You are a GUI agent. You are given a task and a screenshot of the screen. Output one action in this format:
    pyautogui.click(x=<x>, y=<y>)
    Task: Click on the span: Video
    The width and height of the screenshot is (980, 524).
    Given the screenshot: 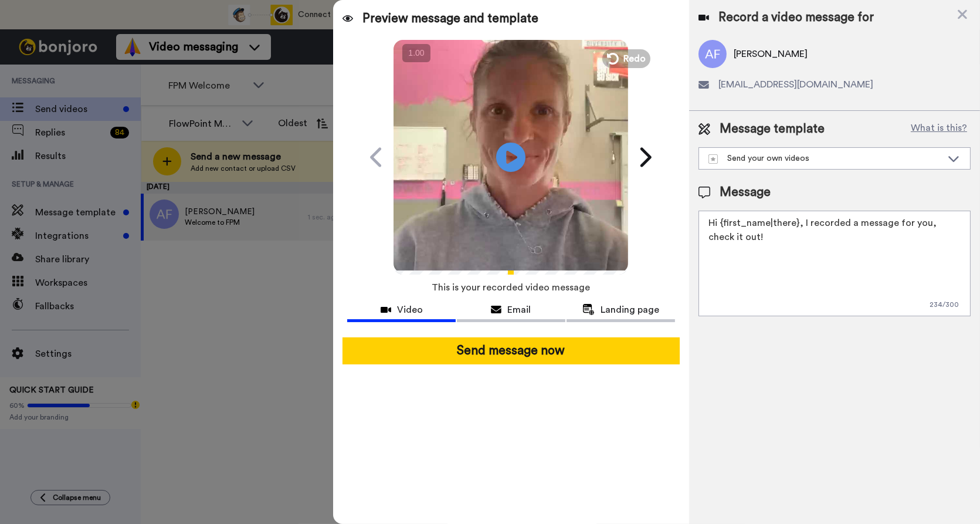 What is the action you would take?
    pyautogui.click(x=410, y=310)
    